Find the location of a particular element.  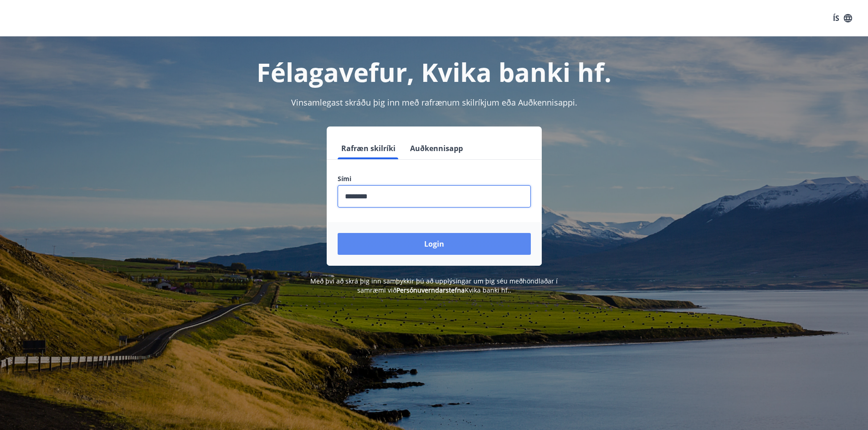

button: ÍS is located at coordinates (842, 18).